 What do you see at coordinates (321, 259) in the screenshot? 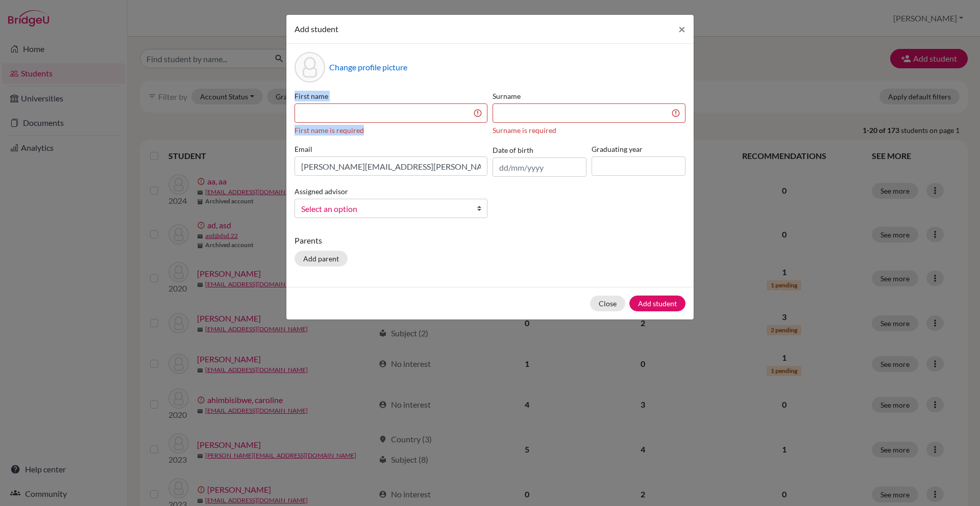
I see `button: Add parent` at bounding box center [321, 259].